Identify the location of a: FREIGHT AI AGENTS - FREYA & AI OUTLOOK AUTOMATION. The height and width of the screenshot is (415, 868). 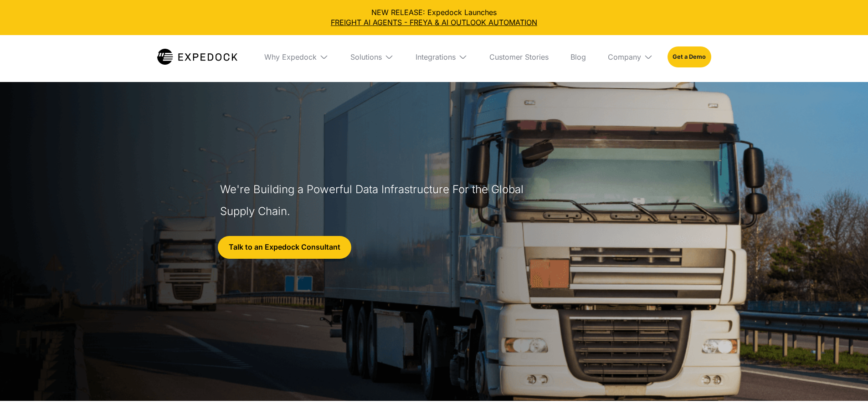
(434, 22).